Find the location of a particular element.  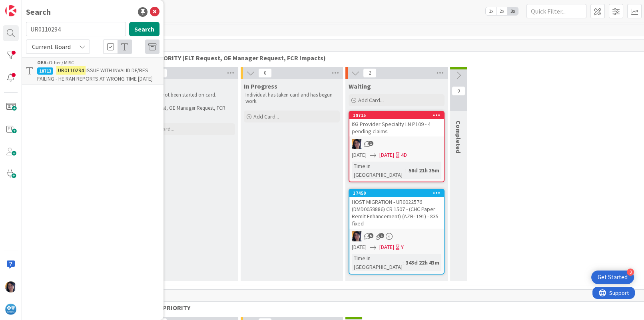

div: 18713 is located at coordinates (45, 71).